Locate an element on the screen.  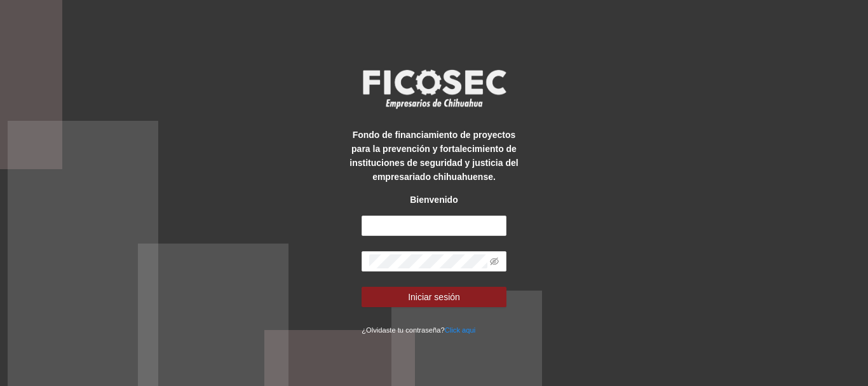
span: eye-invisible is located at coordinates (494, 262).